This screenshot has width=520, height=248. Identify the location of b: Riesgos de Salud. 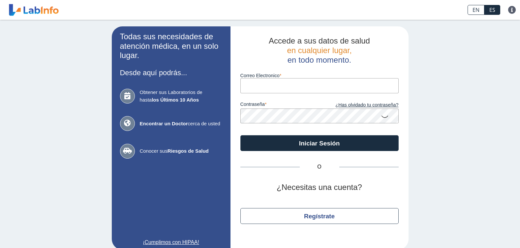
(188, 151).